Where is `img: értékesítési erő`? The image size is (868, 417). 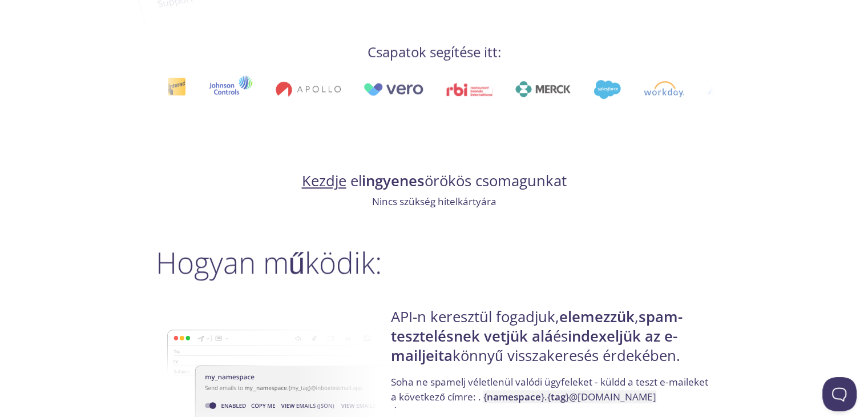 img: értékesítési erő is located at coordinates (551, 89).